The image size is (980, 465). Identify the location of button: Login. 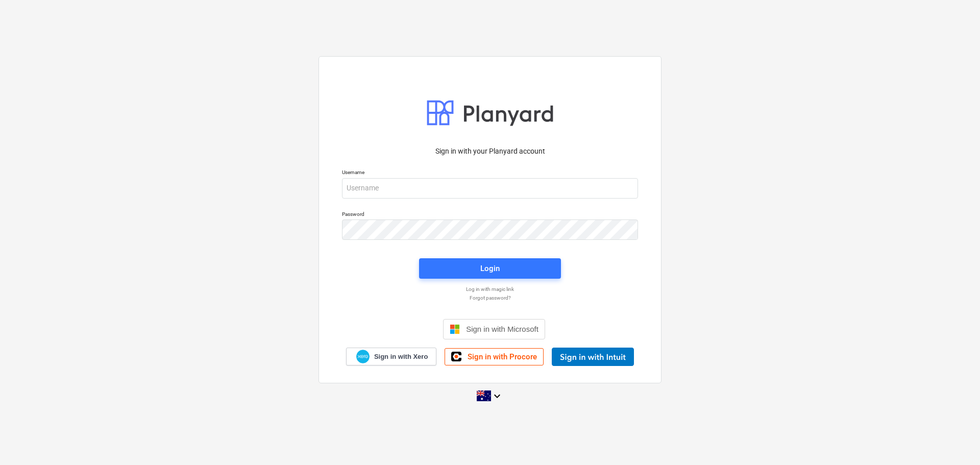
(490, 268).